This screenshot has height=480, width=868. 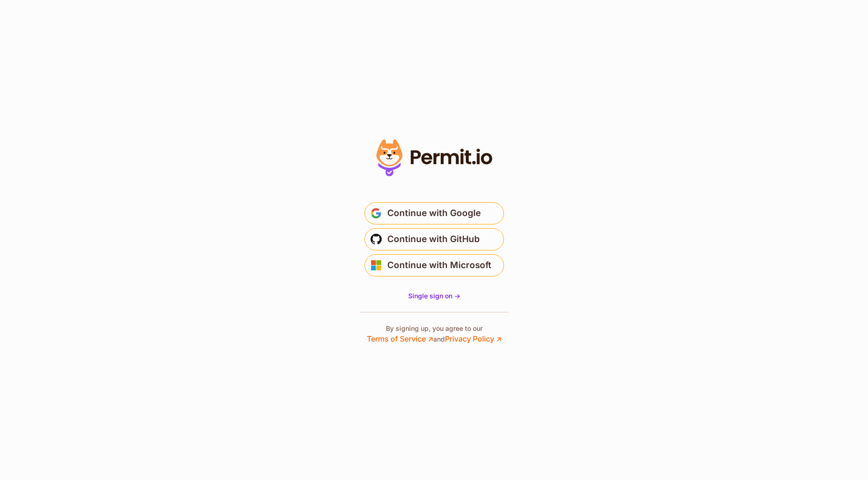 What do you see at coordinates (434, 213) in the screenshot?
I see `span: Continue with Google` at bounding box center [434, 213].